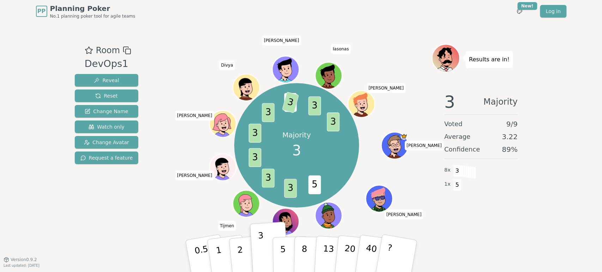 This screenshot has height=272, width=602. Describe the element at coordinates (93, 8) in the screenshot. I see `span: Planning Poker` at that location.